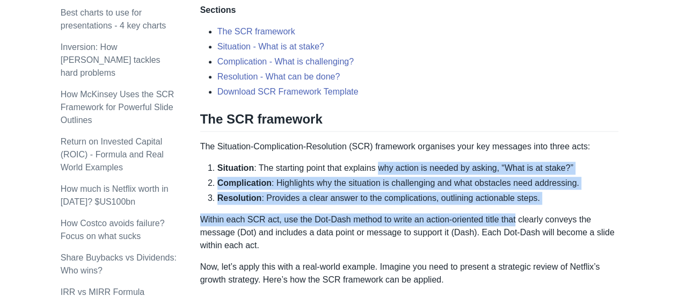 Image resolution: width=679 pixels, height=296 pixels. What do you see at coordinates (410, 147) in the screenshot?
I see `p: The Situation-Complication-Resolution (SCR) framework organises your key messages into three acts:` at bounding box center [410, 147].